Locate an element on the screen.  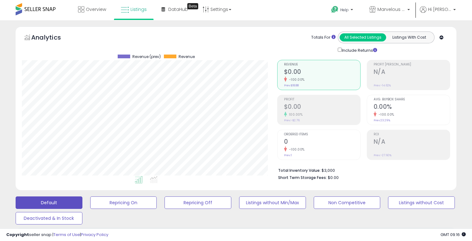
a: Privacy Policy is located at coordinates (95, 235).